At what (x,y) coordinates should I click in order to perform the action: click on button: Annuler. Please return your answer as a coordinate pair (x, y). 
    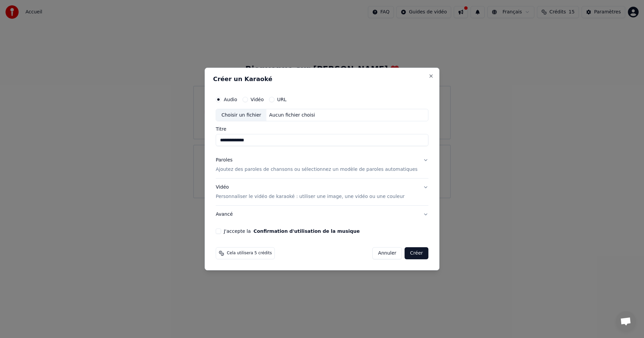
    Looking at the image, I should click on (387, 254).